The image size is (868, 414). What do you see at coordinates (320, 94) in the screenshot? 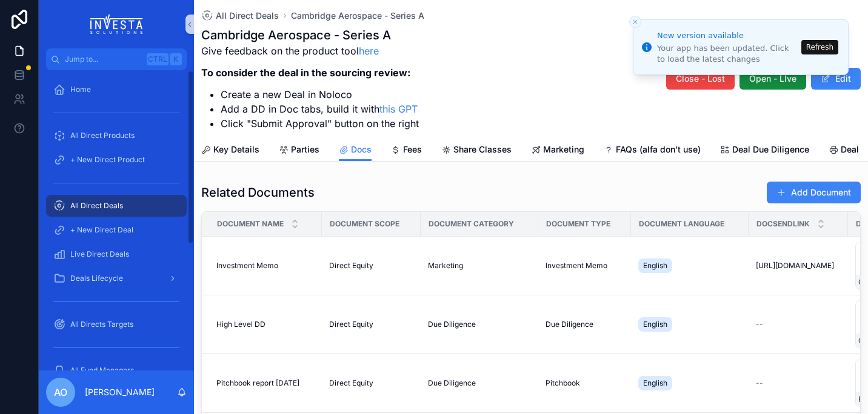
I see `li: Create a new Deal in Noloco` at bounding box center [320, 94].